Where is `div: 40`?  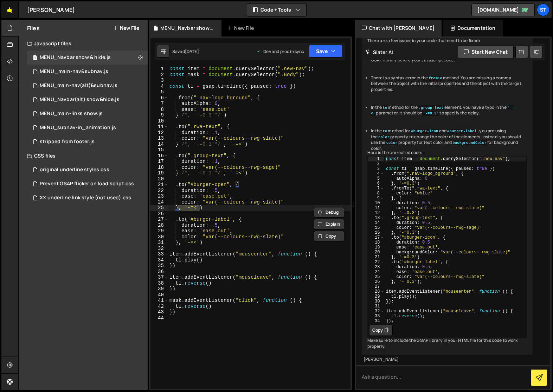 div: 40 is located at coordinates (159, 295).